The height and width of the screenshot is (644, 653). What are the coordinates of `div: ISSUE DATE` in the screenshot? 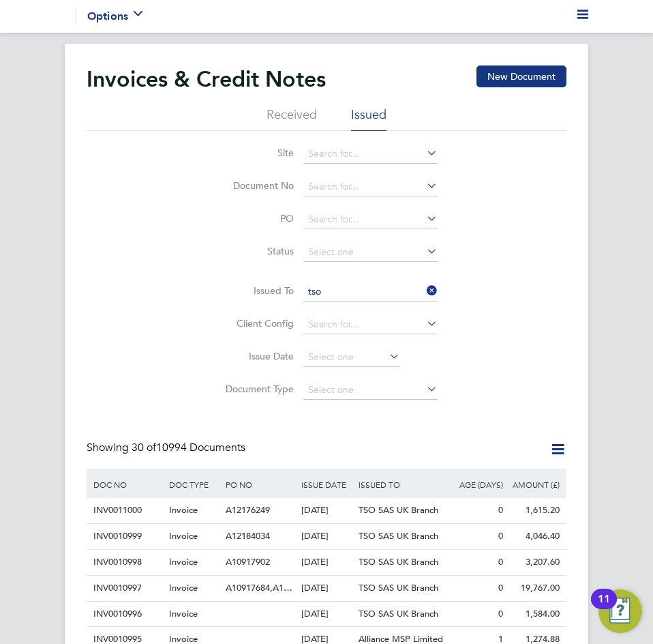 It's located at (326, 484).